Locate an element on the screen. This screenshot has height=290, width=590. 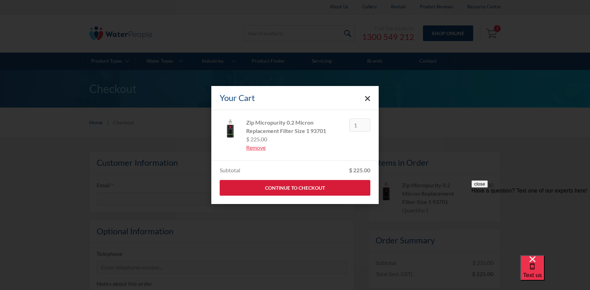
div: Zip Micropurity 0.2 Micron Replacement Filter Size 1 93701 is located at coordinates (295, 127).